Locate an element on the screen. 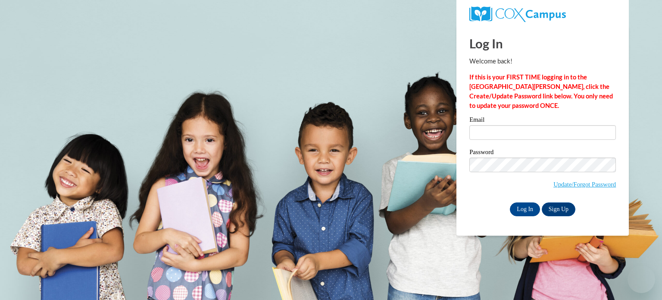 This screenshot has height=300, width=662. h1: Log In is located at coordinates (543, 43).